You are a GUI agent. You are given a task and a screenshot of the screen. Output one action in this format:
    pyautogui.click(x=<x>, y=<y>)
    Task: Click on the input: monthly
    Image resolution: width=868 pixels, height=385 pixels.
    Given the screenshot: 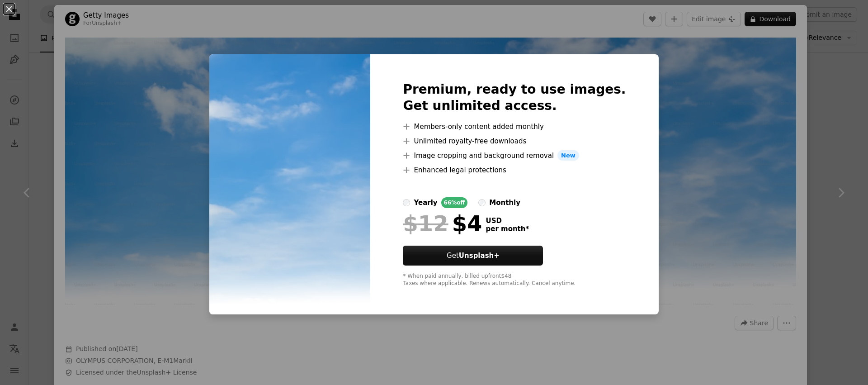 What is the action you would take?
    pyautogui.click(x=482, y=203)
    